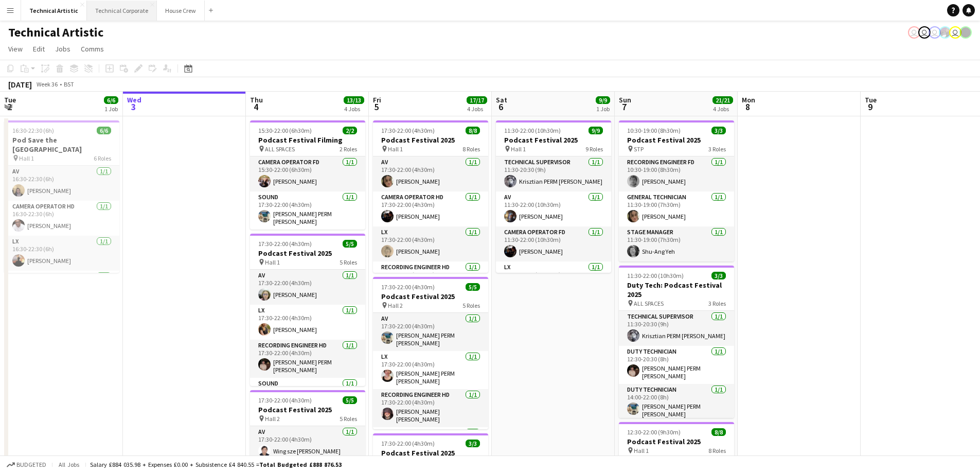 Image resolution: width=980 pixels, height=473 pixels. Describe the element at coordinates (477, 100) in the screenshot. I see `span: 17/17` at that location.